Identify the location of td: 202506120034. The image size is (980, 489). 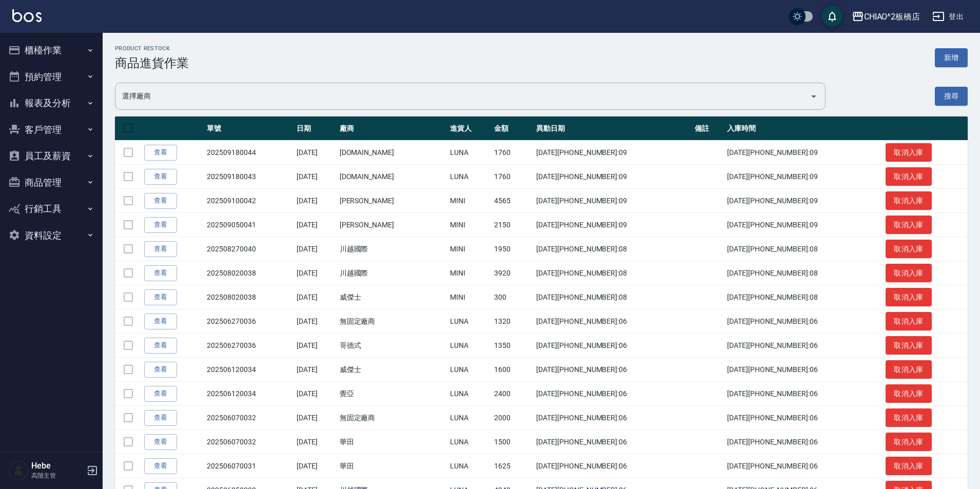
(249, 394).